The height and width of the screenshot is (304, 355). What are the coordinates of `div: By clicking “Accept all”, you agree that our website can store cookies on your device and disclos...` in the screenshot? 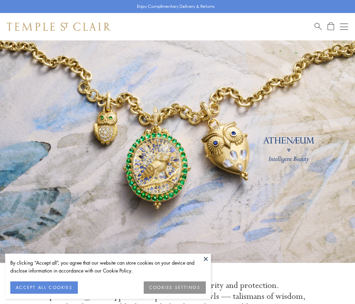 It's located at (108, 267).